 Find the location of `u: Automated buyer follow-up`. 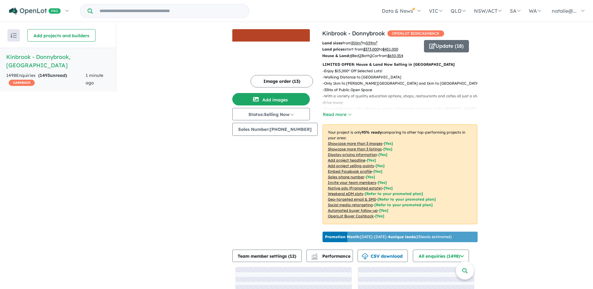

u: Automated buyer follow-up is located at coordinates (353, 210).